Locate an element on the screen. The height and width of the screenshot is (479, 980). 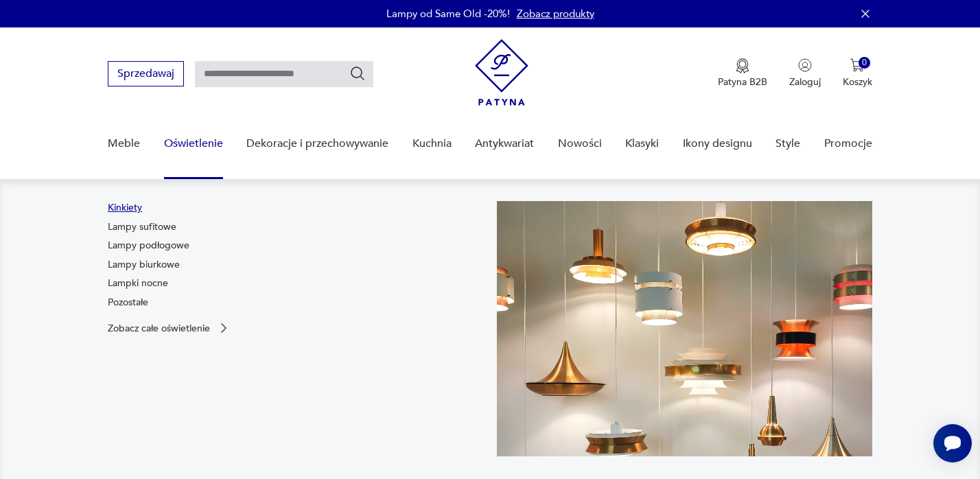
a: Meble is located at coordinates (123, 144).